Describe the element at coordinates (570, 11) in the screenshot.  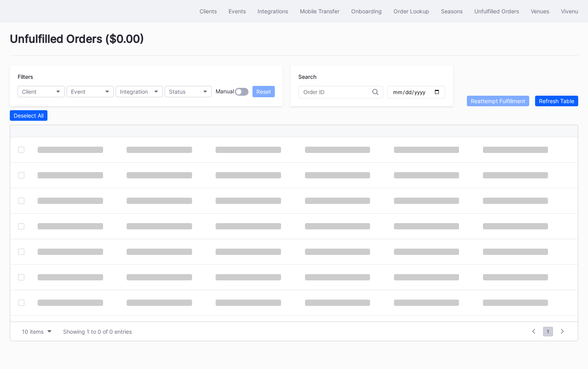
I see `a: Vivenu` at that location.